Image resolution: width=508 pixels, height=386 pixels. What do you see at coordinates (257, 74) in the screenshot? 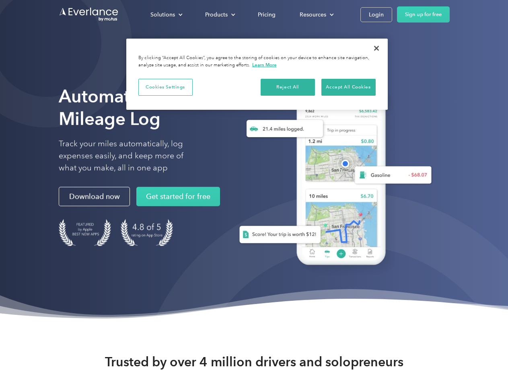
I see `div: Cookie banner` at bounding box center [257, 74].